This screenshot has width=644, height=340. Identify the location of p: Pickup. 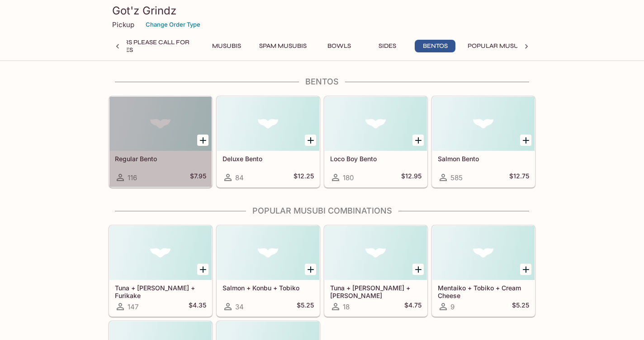
(123, 25).